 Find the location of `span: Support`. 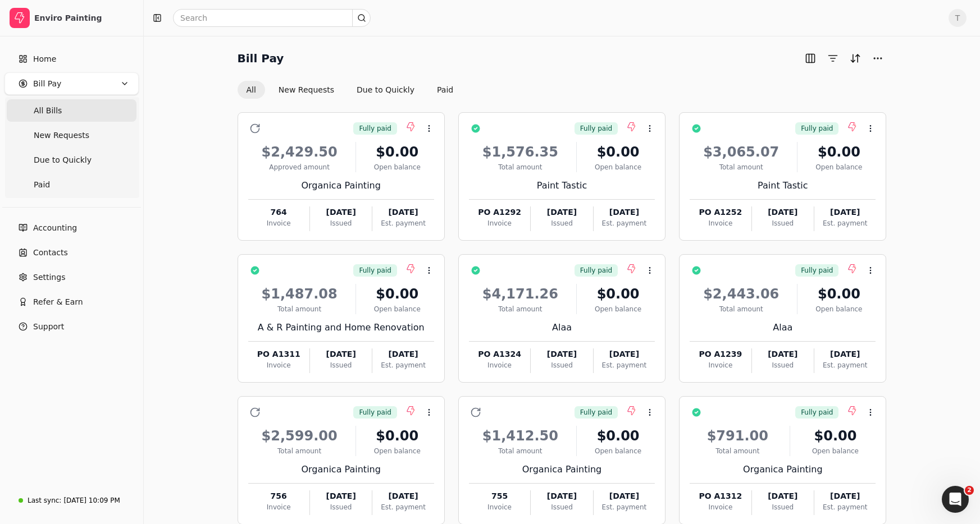

span: Support is located at coordinates (48, 327).